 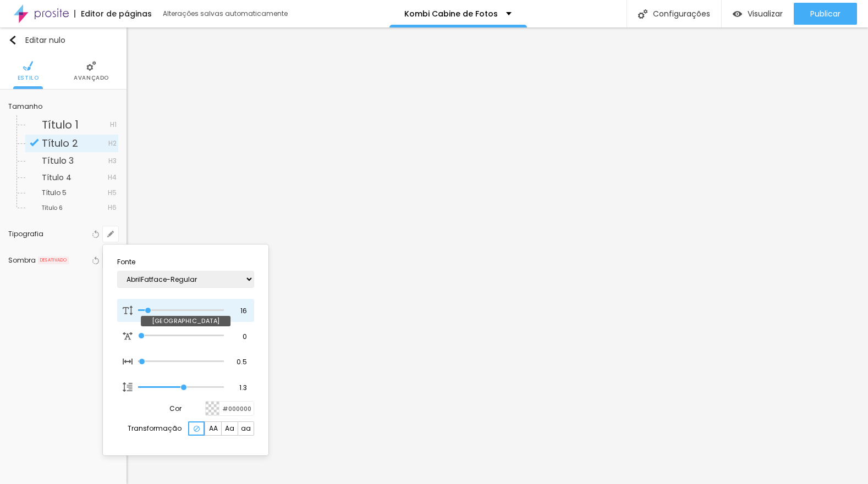 I want to click on img: Espaçamento entre letras de ícones, so click(x=128, y=336).